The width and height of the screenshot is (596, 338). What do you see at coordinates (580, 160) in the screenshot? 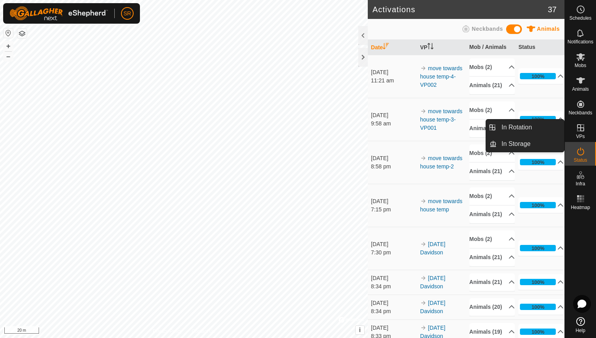
I see `span: Status` at bounding box center [580, 160].